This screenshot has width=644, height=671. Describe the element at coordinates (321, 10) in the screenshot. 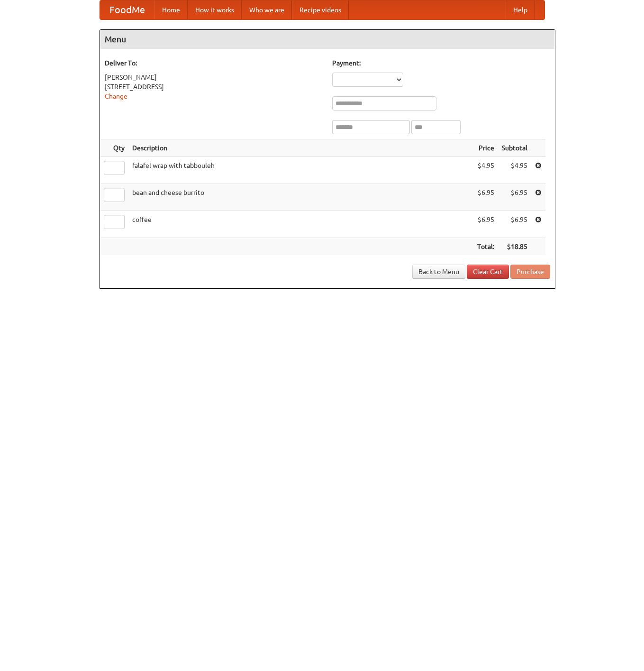

I see `a: Recipe videos` at that location.